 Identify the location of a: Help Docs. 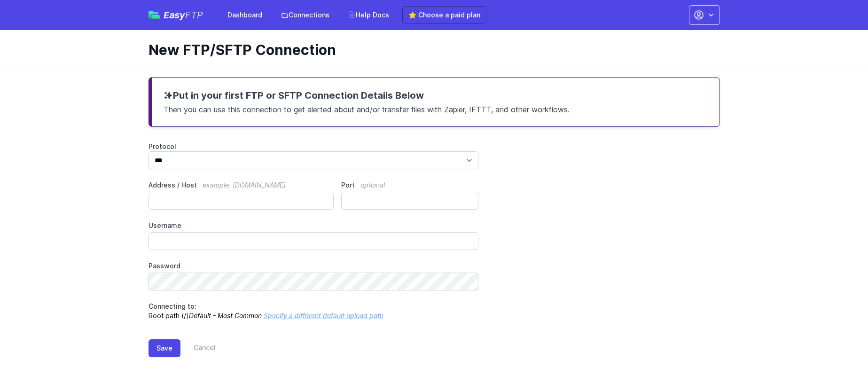
(369, 15).